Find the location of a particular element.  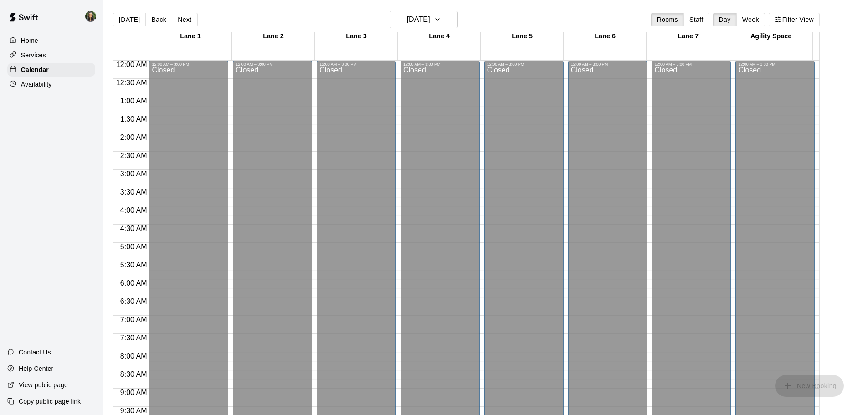

span: 1:00 AM is located at coordinates (134, 101).